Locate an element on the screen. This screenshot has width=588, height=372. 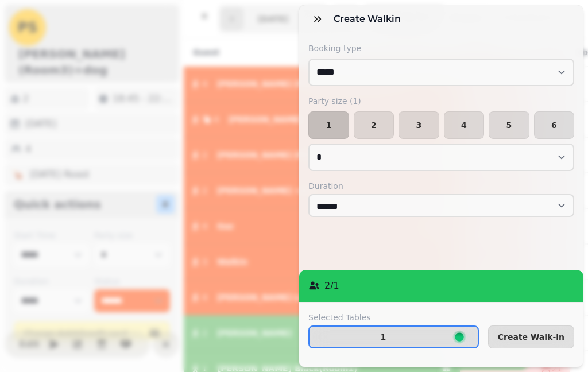
span: 4 is located at coordinates (464, 125).